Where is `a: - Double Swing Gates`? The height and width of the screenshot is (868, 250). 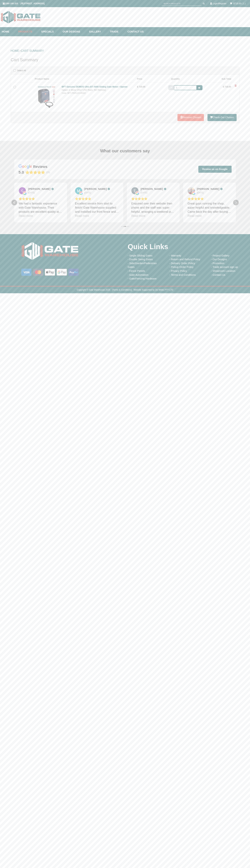
a: - Double Swing Gates is located at coordinates (140, 259).